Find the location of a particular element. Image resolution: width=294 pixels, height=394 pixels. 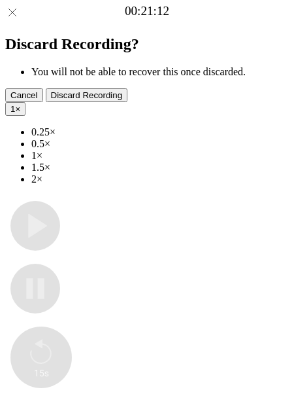

li: 0.25× is located at coordinates (160, 132).